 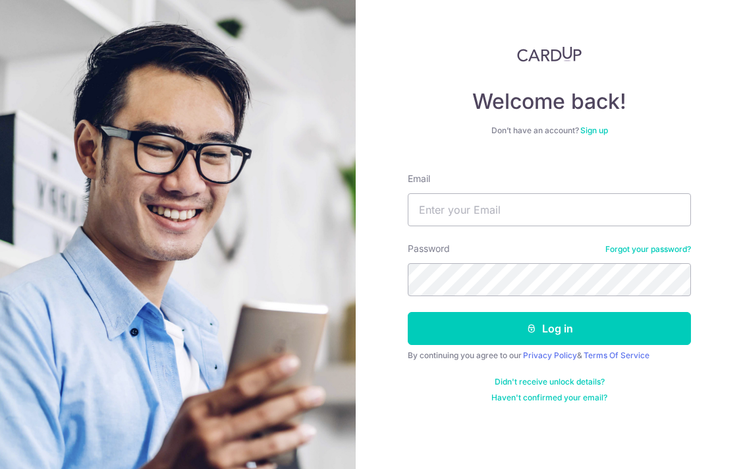 I want to click on a: Didn't receive unlock details?, so click(x=550, y=382).